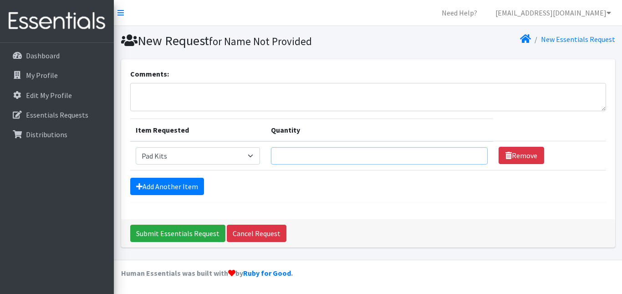 Image resolution: width=622 pixels, height=294 pixels. Describe the element at coordinates (460, 13) in the screenshot. I see `a: Need Help?` at that location.